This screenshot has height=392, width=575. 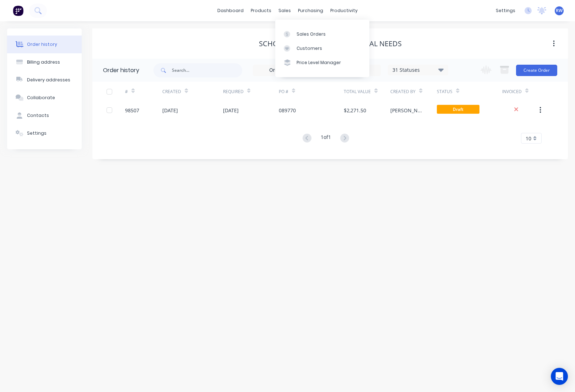 I want to click on span: Draft, so click(x=458, y=109).